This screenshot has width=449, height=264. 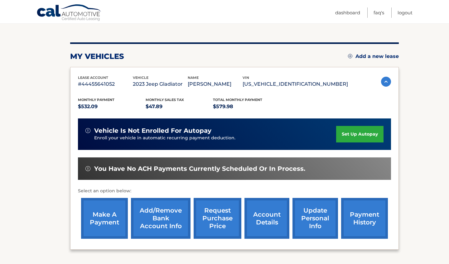 What do you see at coordinates (315, 218) in the screenshot?
I see `a: update personal info` at bounding box center [315, 218].